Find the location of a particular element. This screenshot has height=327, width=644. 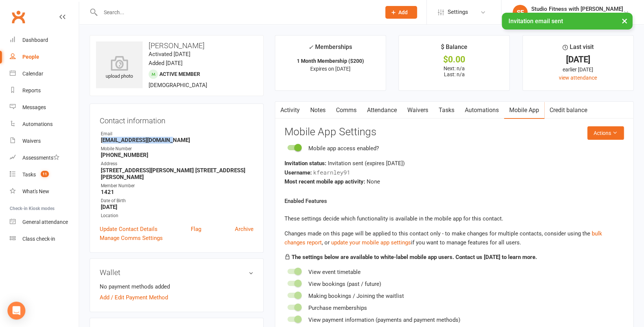

a: bulk changes report is located at coordinates (443, 238).